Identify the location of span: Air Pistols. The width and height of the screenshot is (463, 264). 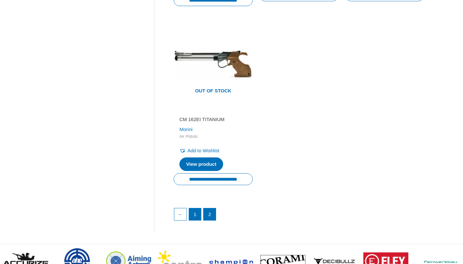
(213, 136).